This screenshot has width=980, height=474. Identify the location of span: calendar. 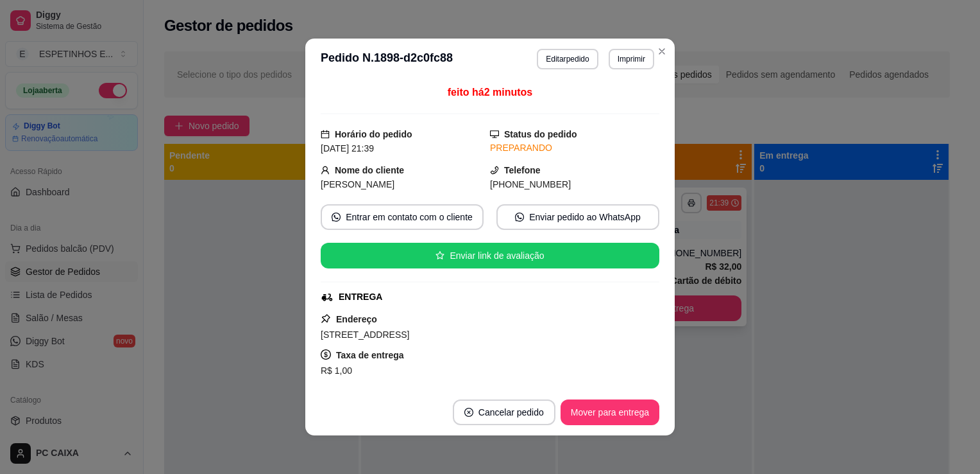
(326, 134).